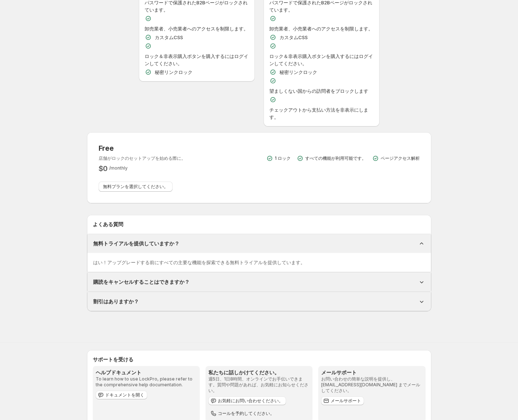  Describe the element at coordinates (343, 401) in the screenshot. I see `a: メールサポート` at that location.